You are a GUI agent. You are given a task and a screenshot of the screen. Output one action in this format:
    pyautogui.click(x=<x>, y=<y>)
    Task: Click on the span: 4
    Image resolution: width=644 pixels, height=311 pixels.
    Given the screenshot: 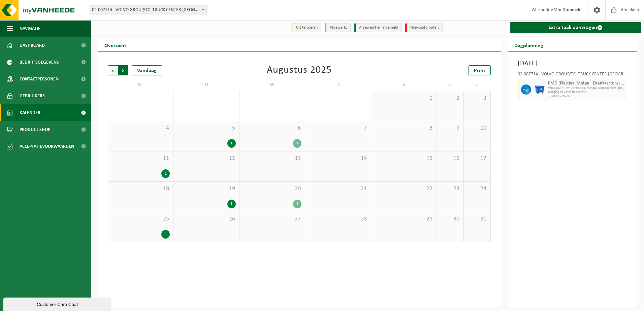 What is the action you would take?
    pyautogui.click(x=141, y=128)
    